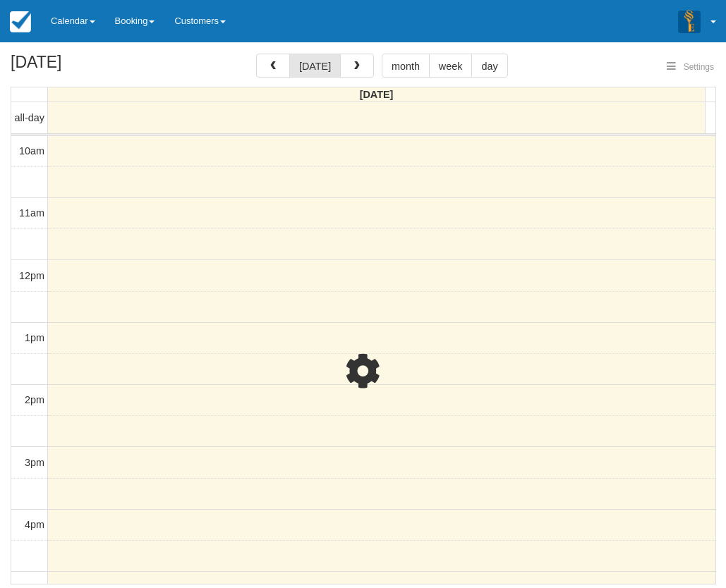 The height and width of the screenshot is (588, 726). I want to click on span: Settings, so click(698, 67).